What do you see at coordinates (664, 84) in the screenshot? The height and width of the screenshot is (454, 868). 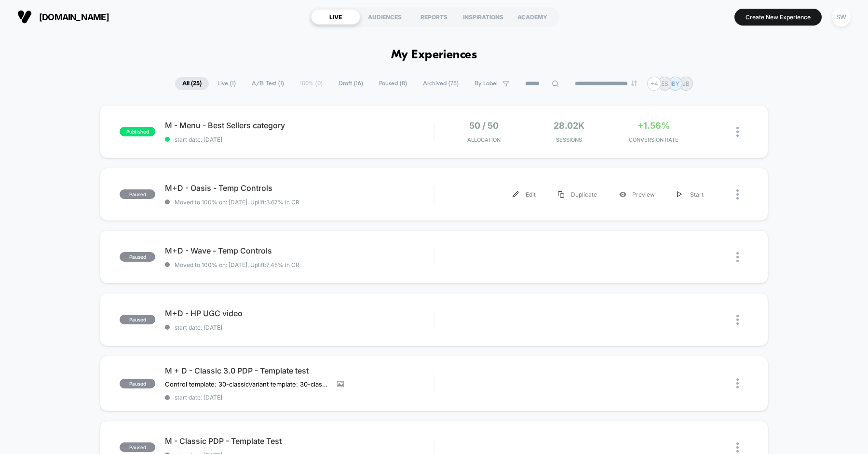 I see `p: ES` at bounding box center [664, 84].